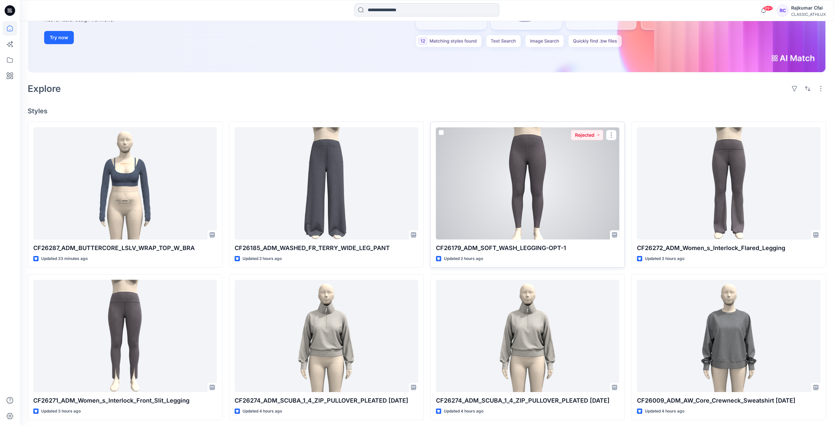 The image size is (834, 426). I want to click on p: CF26179_ADM_SOFT_WASH_LEGGING-OPT-1, so click(527, 248).